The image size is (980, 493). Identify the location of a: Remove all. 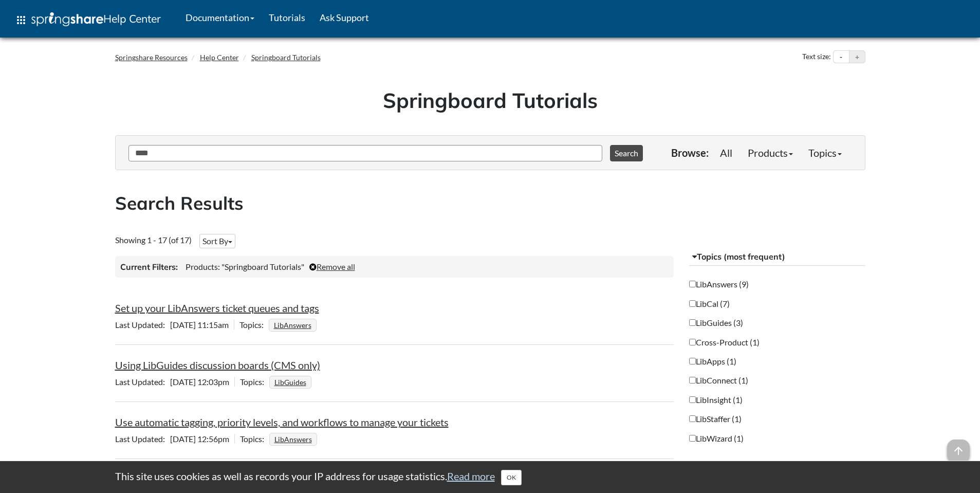
(332, 266).